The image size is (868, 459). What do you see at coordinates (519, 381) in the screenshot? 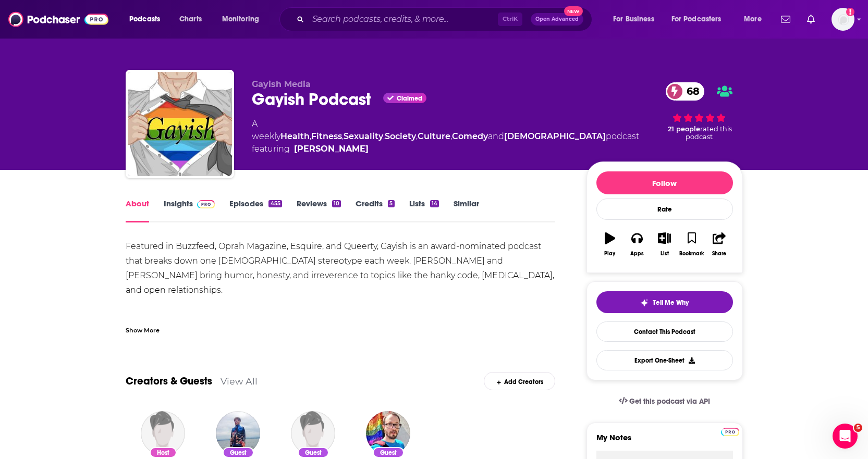
I see `div: Add Creators` at bounding box center [519, 381].